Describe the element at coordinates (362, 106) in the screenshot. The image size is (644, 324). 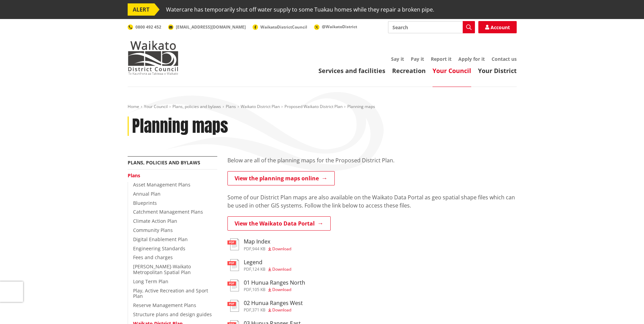
I see `span: Planning maps` at that location.